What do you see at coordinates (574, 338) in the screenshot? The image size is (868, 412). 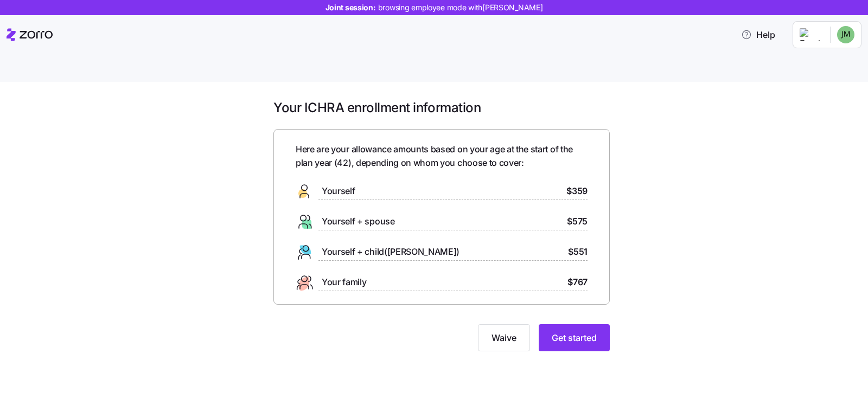 I see `span: Get started` at bounding box center [574, 338].